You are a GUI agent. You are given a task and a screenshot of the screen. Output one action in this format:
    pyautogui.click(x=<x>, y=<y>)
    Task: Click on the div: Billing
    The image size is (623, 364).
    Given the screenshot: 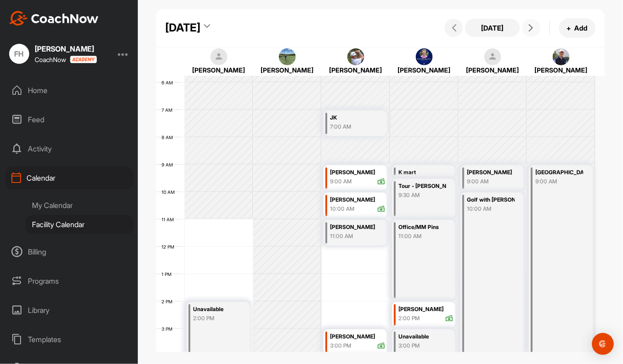 What is the action you would take?
    pyautogui.click(x=69, y=252)
    